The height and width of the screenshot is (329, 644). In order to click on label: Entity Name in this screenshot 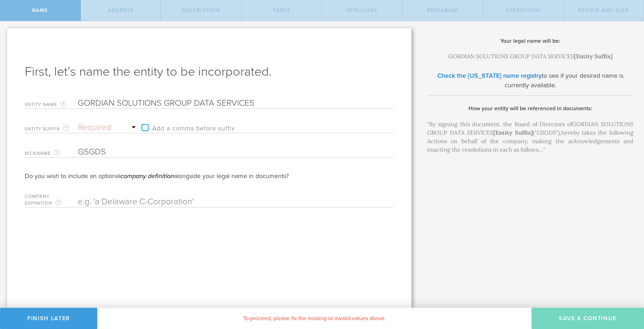, I will do `click(52, 104)`.